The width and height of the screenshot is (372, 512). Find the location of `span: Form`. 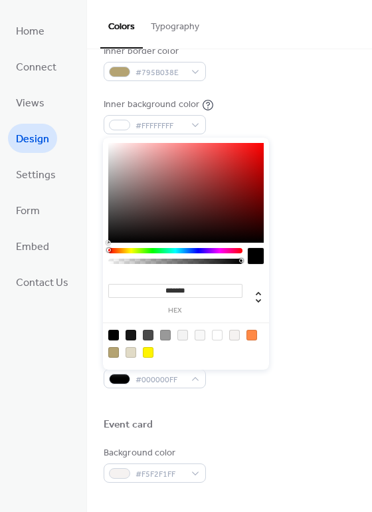

span: Form is located at coordinates (28, 211).